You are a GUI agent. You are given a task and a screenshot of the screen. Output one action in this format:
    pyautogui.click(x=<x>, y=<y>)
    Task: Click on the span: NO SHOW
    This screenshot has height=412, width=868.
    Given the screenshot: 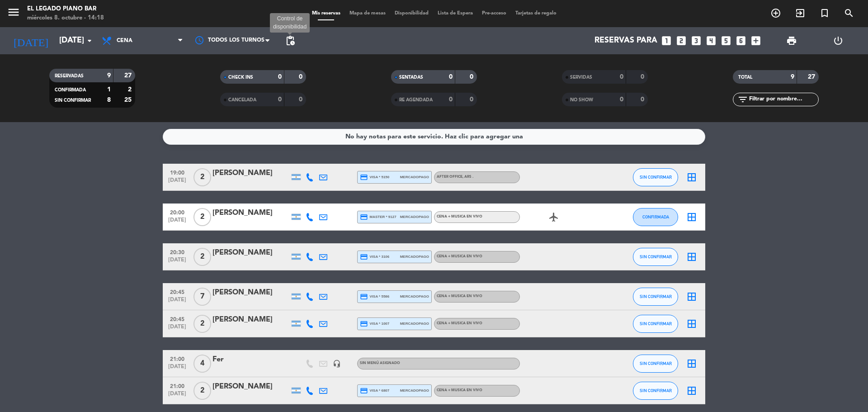 What is the action you would take?
    pyautogui.click(x=581, y=100)
    